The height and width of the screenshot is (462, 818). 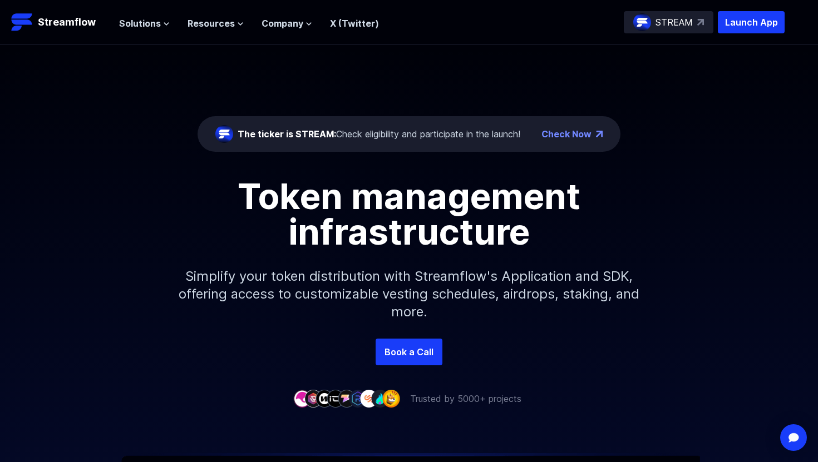 I want to click on div: Check eligibility and participate in the launch!, so click(x=379, y=134).